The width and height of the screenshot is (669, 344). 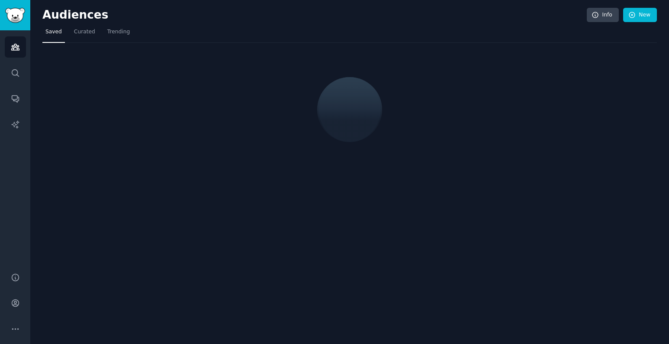 I want to click on a: Saved, so click(x=54, y=34).